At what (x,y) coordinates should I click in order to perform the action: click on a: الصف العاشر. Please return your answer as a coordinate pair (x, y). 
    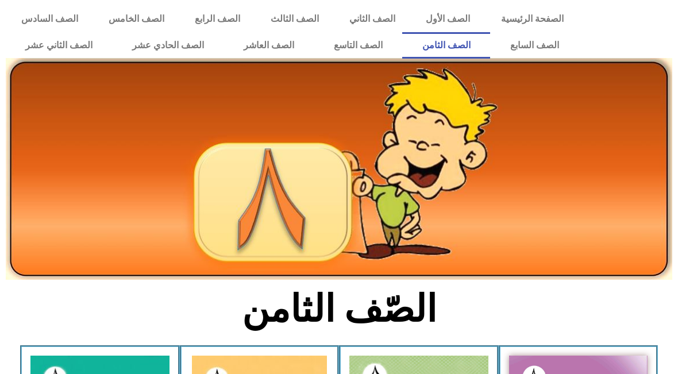
    Looking at the image, I should click on (269, 45).